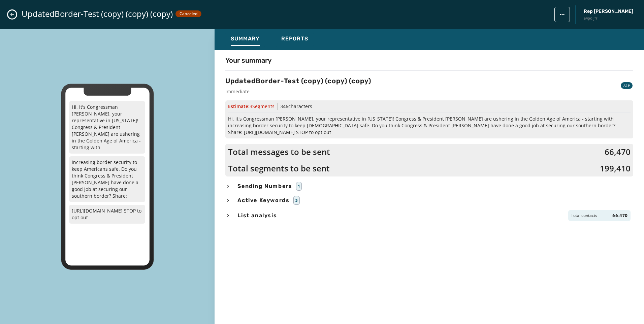 The height and width of the screenshot is (324, 644). I want to click on p: increasing border security to keep Americans safe. Do you think Congress & President [PERSON_NAME..., so click(107, 179).